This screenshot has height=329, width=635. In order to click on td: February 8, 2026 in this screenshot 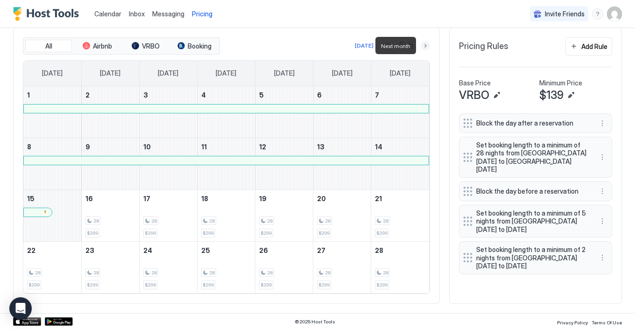, I will do `click(52, 163)`.